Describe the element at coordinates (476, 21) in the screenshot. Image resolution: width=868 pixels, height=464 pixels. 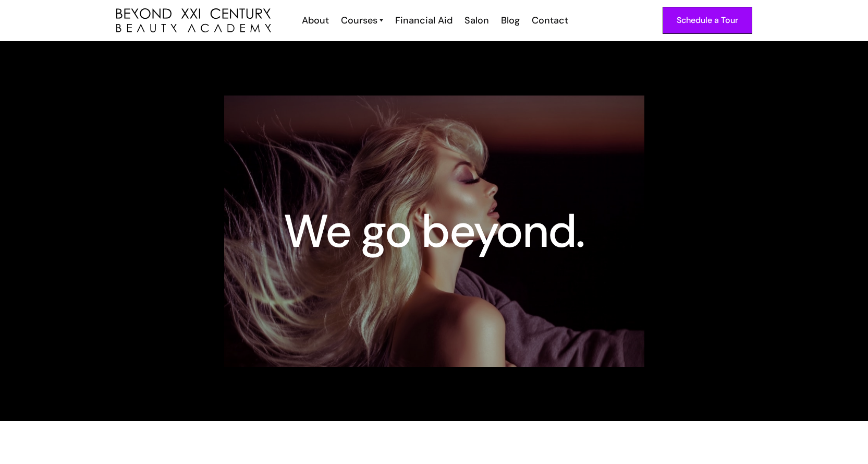
I see `a: Salon` at that location.